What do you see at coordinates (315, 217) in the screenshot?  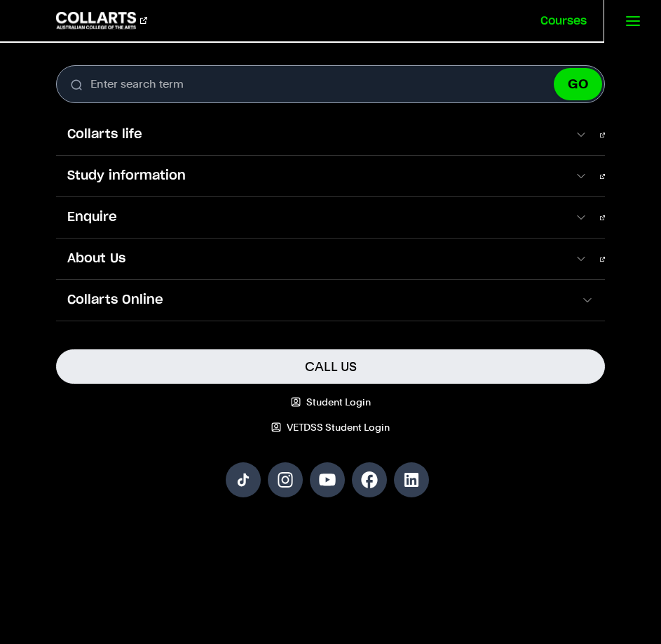 I see `span: Enquire` at bounding box center [315, 217].